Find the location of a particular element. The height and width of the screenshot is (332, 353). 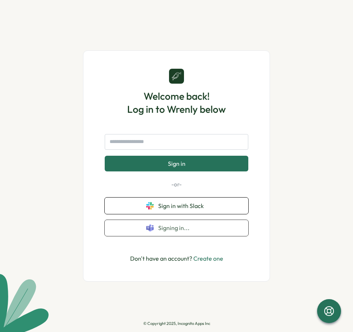

button: Sign in is located at coordinates (176, 164).